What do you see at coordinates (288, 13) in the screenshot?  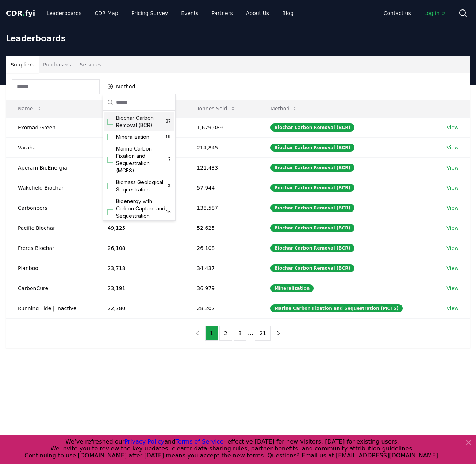 I see `a: Blog` at bounding box center [288, 13].